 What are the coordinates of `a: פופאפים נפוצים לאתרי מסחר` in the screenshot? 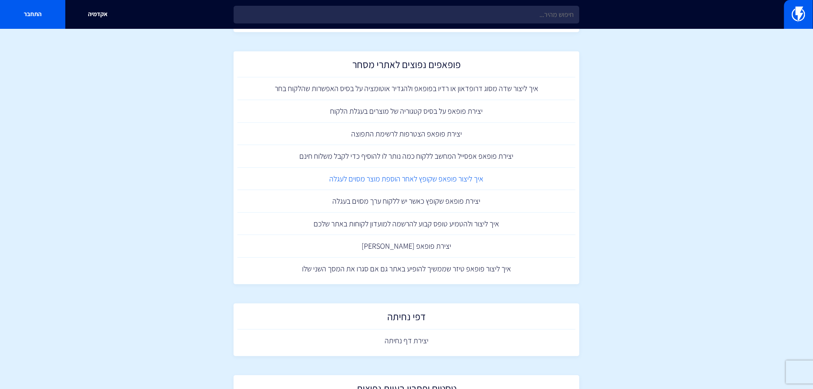 It's located at (407, 66).